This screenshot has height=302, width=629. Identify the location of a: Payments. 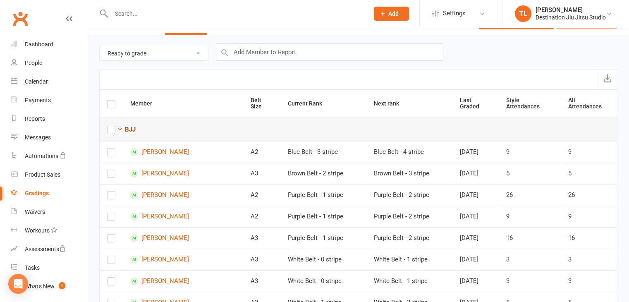
(49, 100).